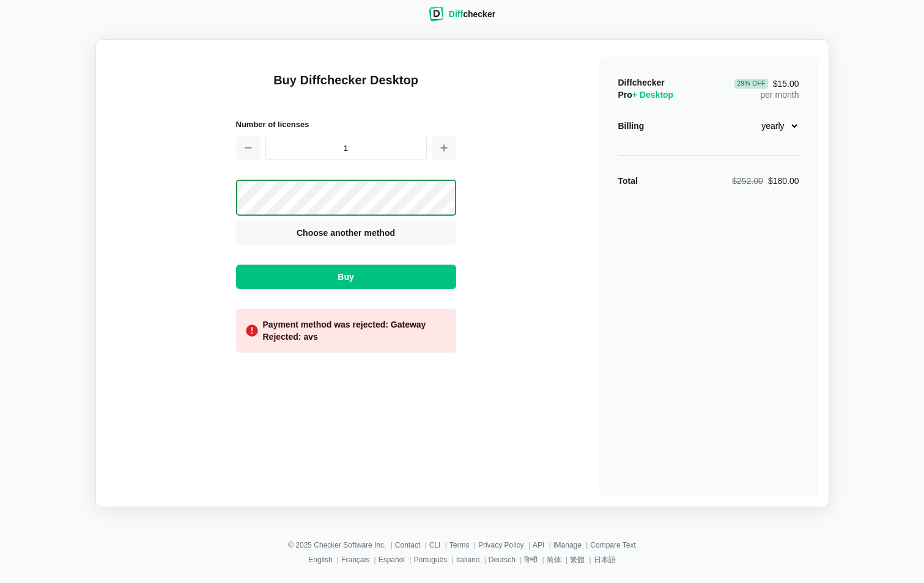 The height and width of the screenshot is (583, 924). I want to click on span: $15.00, so click(766, 84).